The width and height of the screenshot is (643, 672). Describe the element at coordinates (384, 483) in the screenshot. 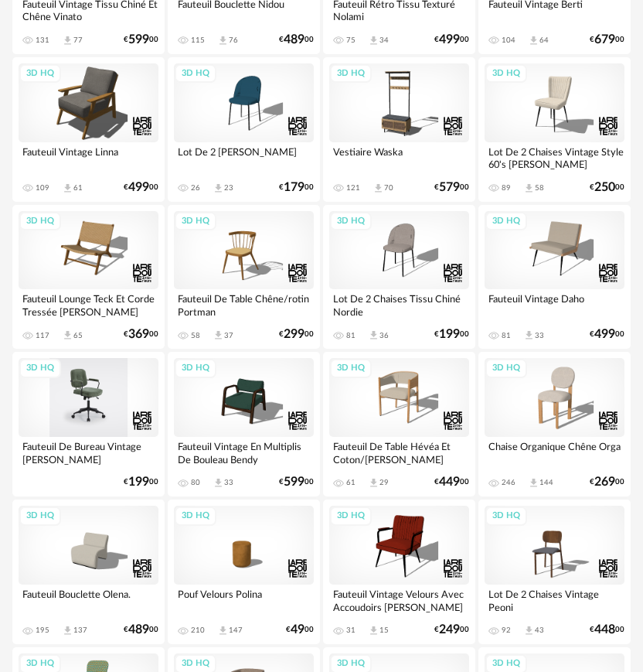

I see `div: 29` at that location.